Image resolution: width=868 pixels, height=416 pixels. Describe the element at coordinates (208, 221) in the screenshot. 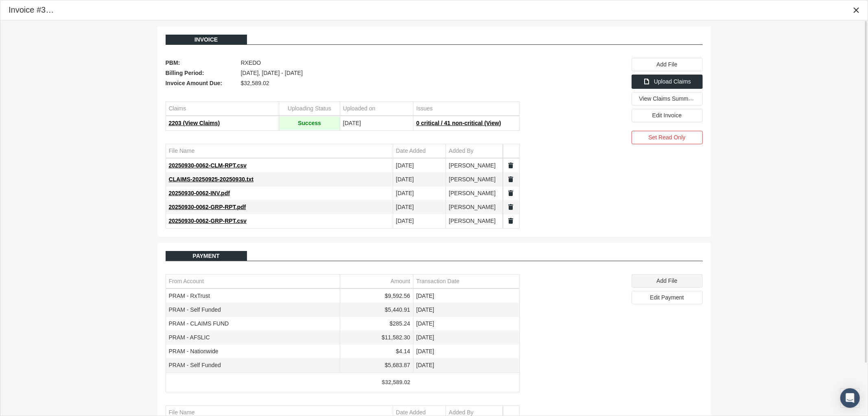

I see `span: 20250930-0062-GRP-RPT.csv` at that location.